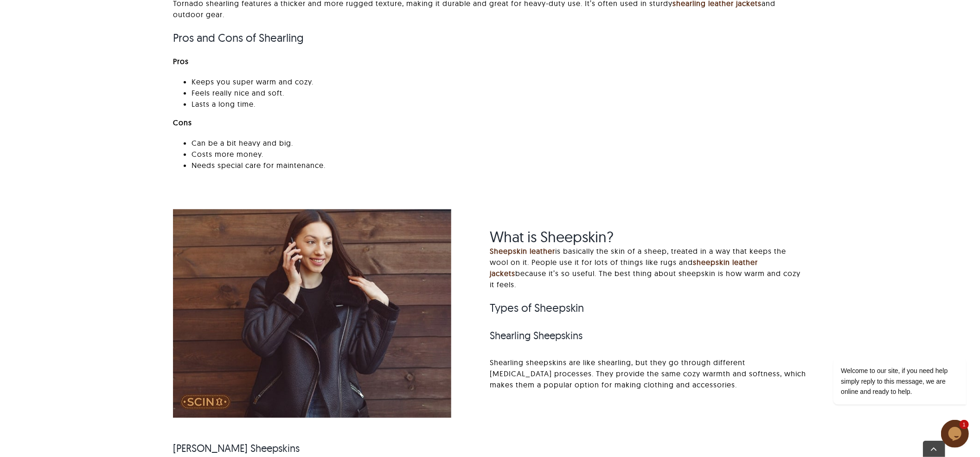  Describe the element at coordinates (499, 143) in the screenshot. I see `li: Can be a bit heavy and big.` at that location.